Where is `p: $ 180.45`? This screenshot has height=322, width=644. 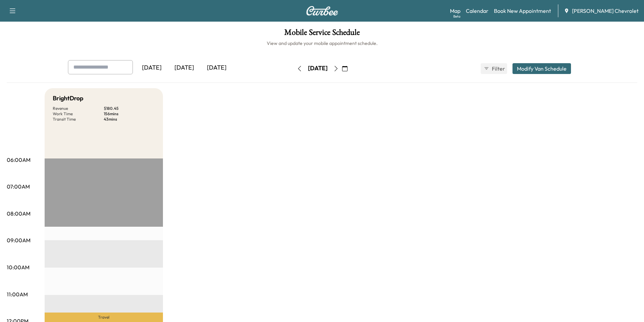 p: $ 180.45 is located at coordinates (129, 108).